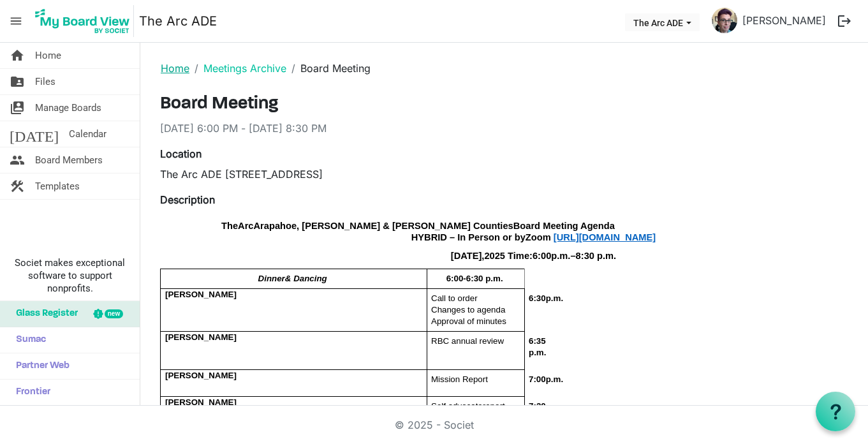 The height and width of the screenshot is (444, 868). I want to click on span: rc, so click(250, 226).